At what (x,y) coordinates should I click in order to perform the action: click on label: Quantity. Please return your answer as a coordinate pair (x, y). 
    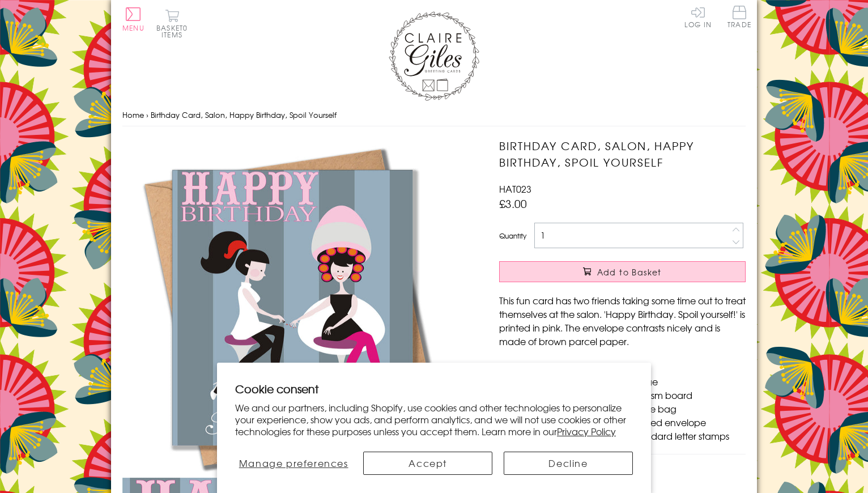
    Looking at the image, I should click on (513, 236).